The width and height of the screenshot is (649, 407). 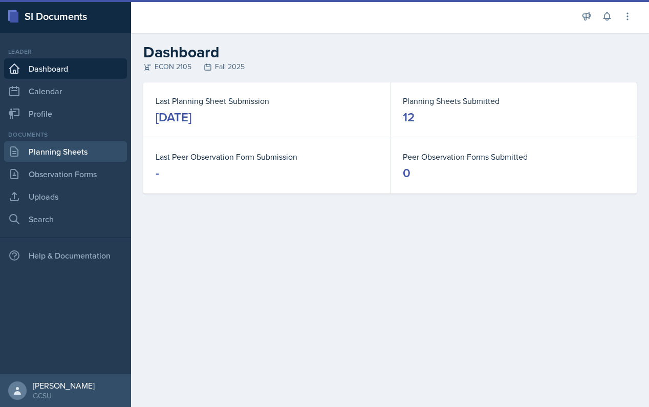 I want to click on a: Search, so click(x=66, y=219).